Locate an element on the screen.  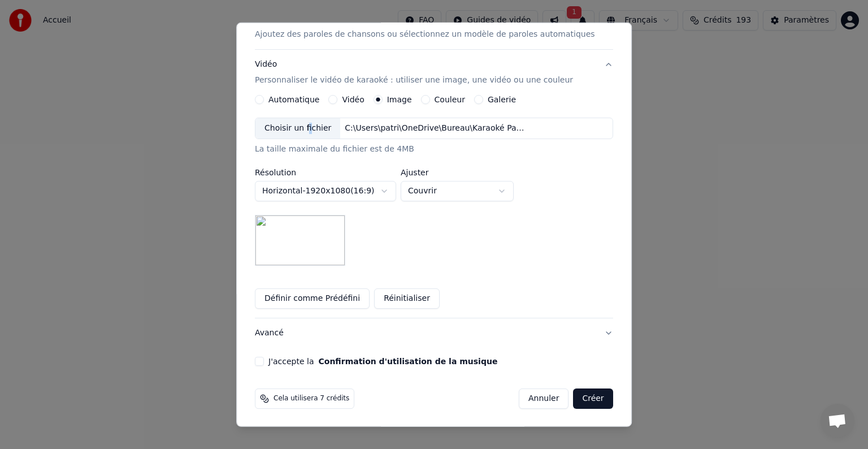
button: Réinitialiser is located at coordinates (407, 299).